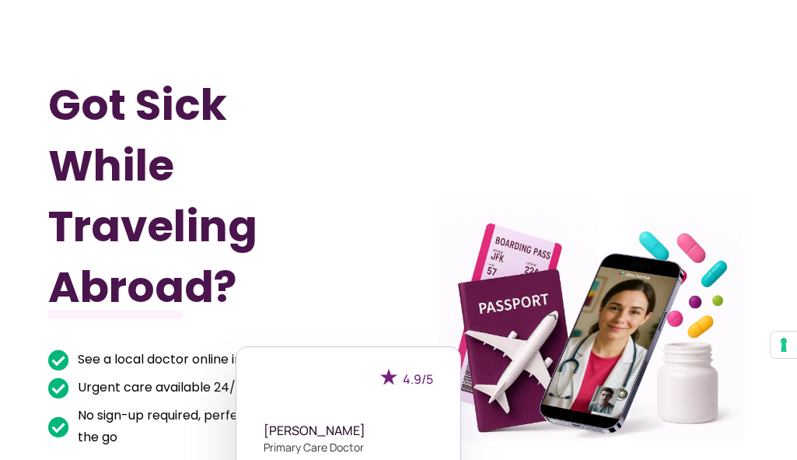 Image resolution: width=797 pixels, height=460 pixels. I want to click on span: No sign-up required, perfect for tourists on the go, so click(210, 426).